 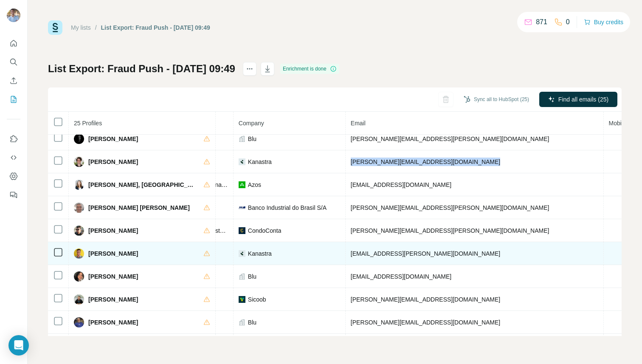 I want to click on p: 0, so click(x=568, y=22).